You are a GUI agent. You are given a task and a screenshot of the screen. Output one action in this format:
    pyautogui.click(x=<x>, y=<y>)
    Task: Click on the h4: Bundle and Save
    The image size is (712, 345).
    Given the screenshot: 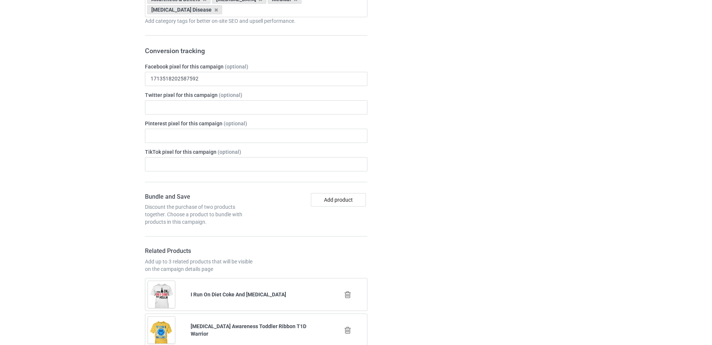 What is the action you would take?
    pyautogui.click(x=199, y=197)
    